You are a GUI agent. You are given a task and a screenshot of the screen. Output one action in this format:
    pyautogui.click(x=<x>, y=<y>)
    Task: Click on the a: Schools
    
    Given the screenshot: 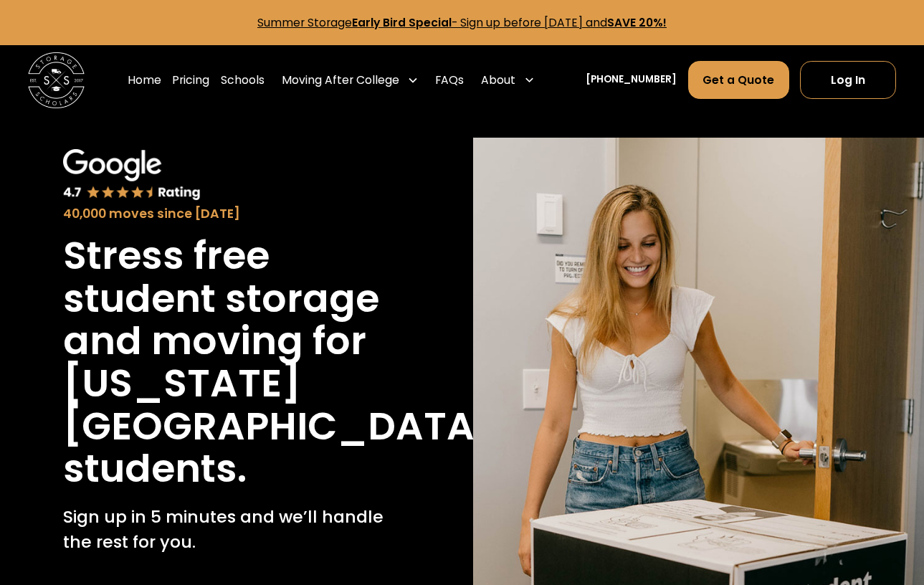 What is the action you would take?
    pyautogui.click(x=242, y=80)
    